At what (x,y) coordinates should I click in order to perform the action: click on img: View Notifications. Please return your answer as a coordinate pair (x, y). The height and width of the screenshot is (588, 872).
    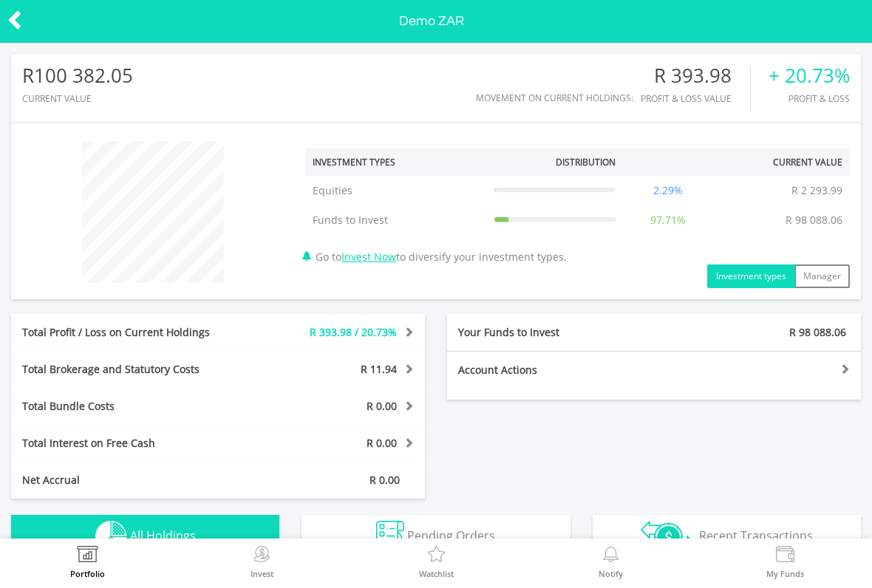
    Looking at the image, I should click on (610, 557).